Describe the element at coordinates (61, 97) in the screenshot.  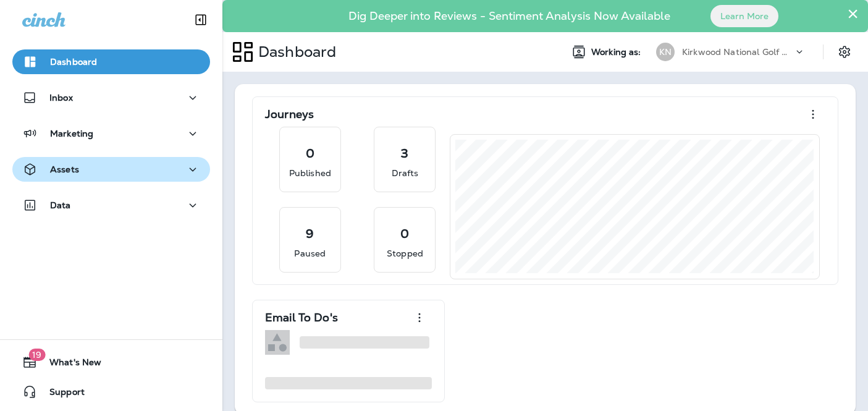
I see `p: Inbox` at that location.